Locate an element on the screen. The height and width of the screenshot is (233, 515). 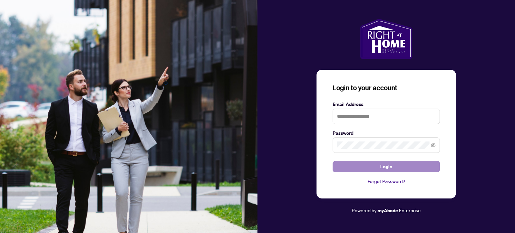
span: Login is located at coordinates (386, 167).